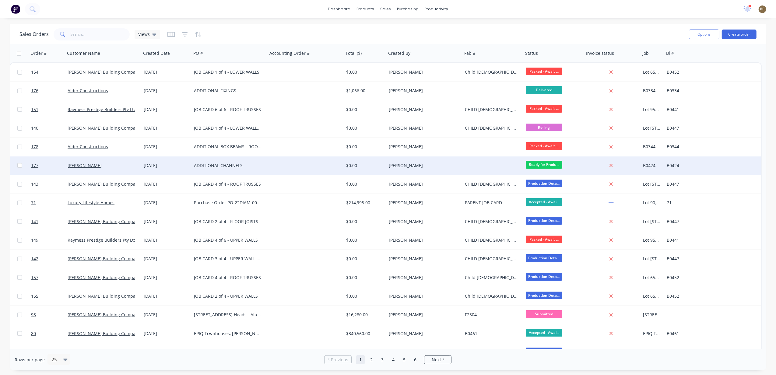 The image size is (776, 375). I want to click on div: Invoice status, so click(600, 53).